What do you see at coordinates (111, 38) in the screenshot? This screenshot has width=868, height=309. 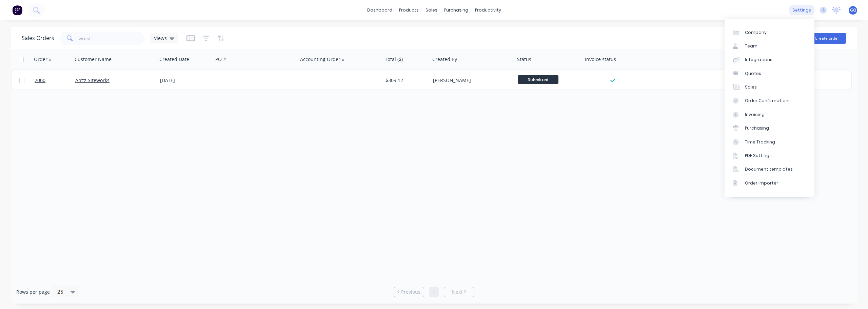 I see `input: Search...` at bounding box center [111, 38].